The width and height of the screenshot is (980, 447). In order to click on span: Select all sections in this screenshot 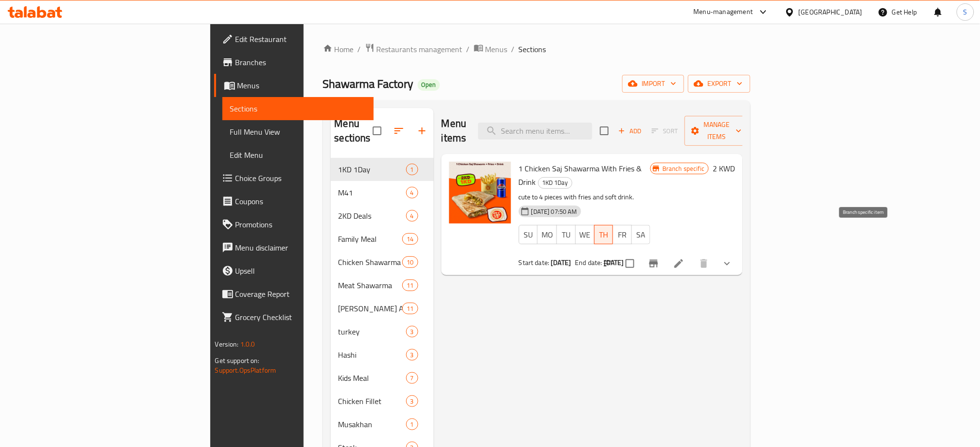, I will do `click(377, 131)`.